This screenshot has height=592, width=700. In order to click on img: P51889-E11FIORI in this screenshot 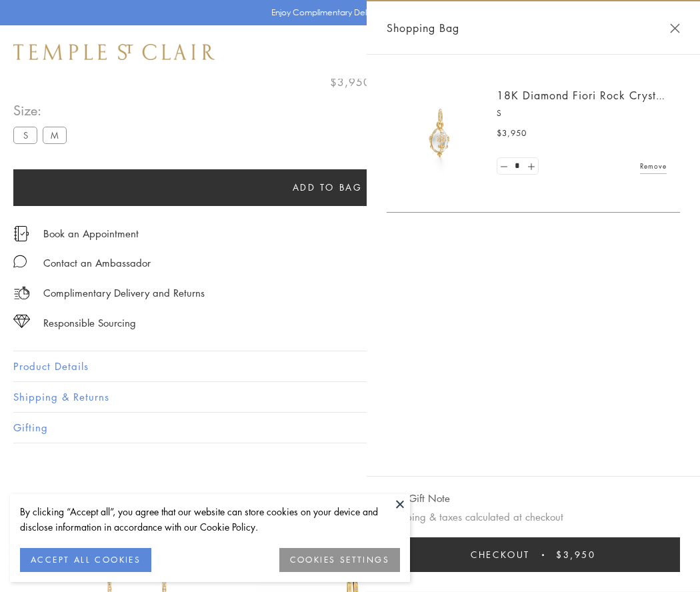, I will do `click(440, 133)`.